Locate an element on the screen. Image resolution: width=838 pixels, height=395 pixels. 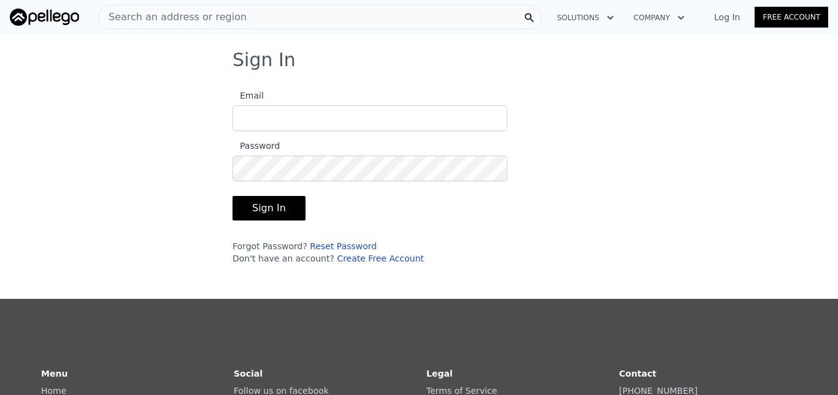
span: Search an address or region is located at coordinates (172, 17).